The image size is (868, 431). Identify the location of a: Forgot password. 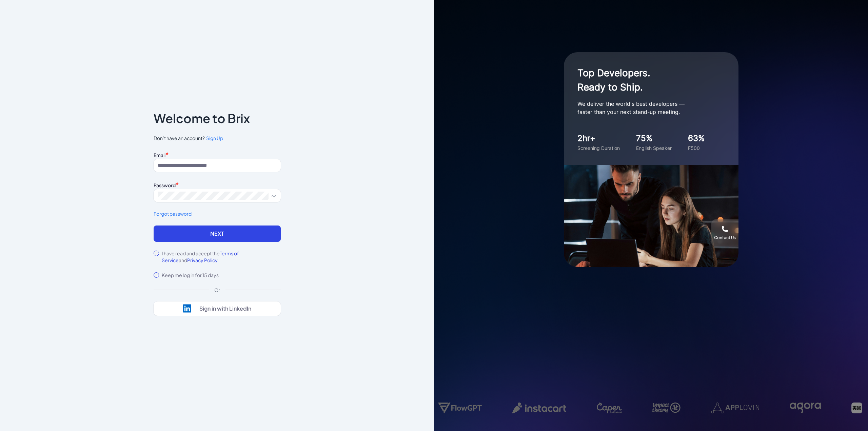
(217, 214).